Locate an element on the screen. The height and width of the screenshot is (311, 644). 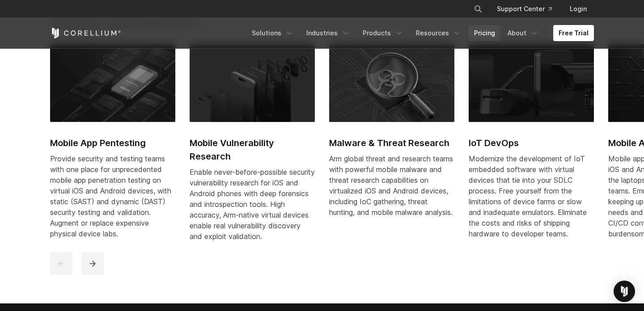
a: About is located at coordinates (523, 33).